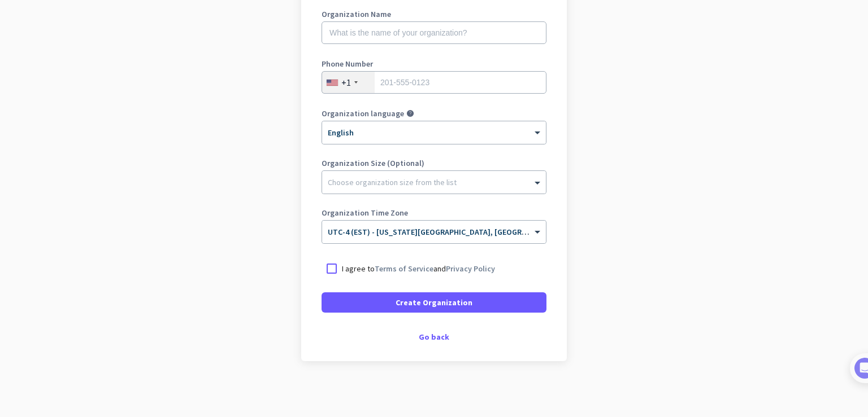  I want to click on a: Terms of Service, so click(404, 269).